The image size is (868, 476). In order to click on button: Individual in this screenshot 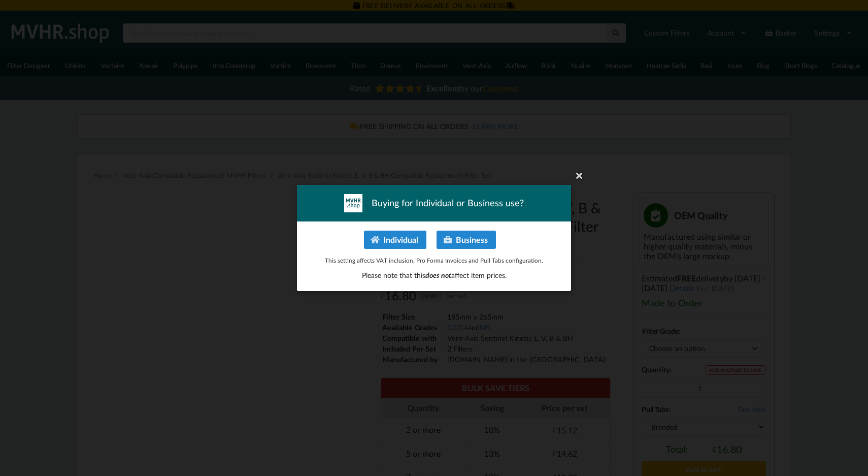, I will do `click(395, 240)`.